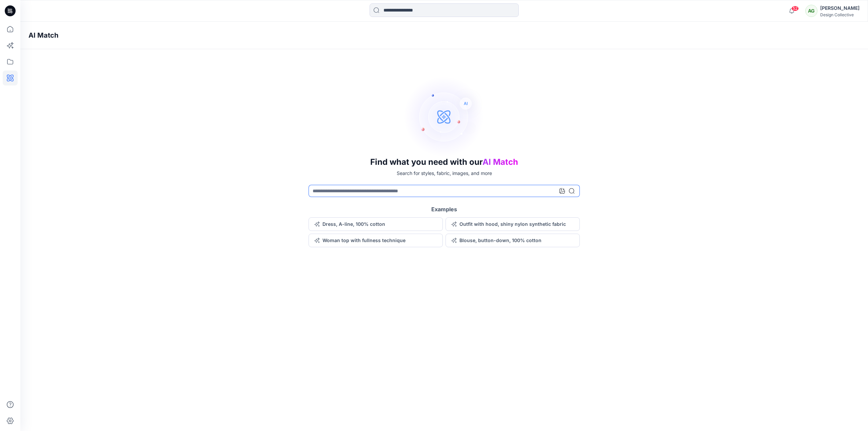 The height and width of the screenshot is (431, 868). What do you see at coordinates (444, 162) in the screenshot?
I see `h3: Find what you need with our` at bounding box center [444, 162].